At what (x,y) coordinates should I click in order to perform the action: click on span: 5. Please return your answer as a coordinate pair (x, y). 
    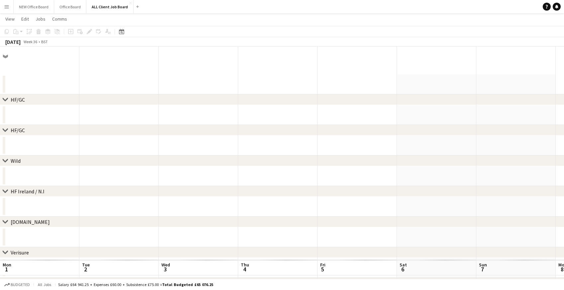
    Looking at the image, I should click on (322, 269).